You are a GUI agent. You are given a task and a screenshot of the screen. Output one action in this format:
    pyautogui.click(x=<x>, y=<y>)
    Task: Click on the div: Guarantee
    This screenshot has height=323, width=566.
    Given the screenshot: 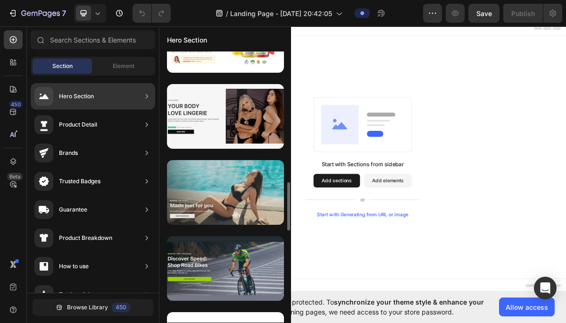 What is the action you would take?
    pyautogui.click(x=73, y=209)
    